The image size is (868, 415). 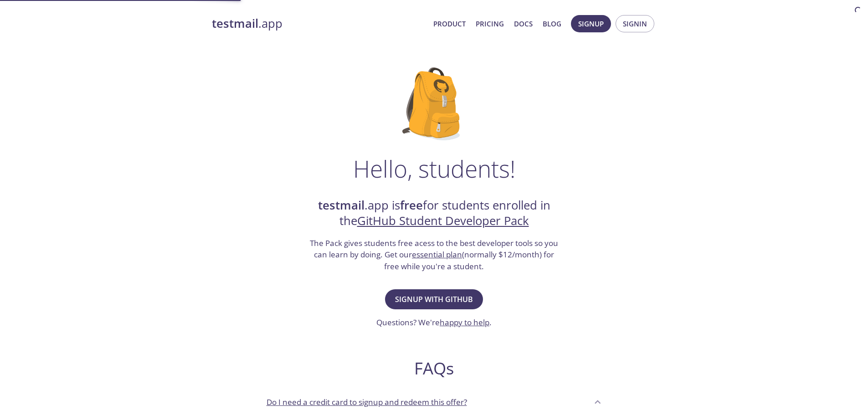 What do you see at coordinates (434, 368) in the screenshot?
I see `h2: FAQs` at bounding box center [434, 368].